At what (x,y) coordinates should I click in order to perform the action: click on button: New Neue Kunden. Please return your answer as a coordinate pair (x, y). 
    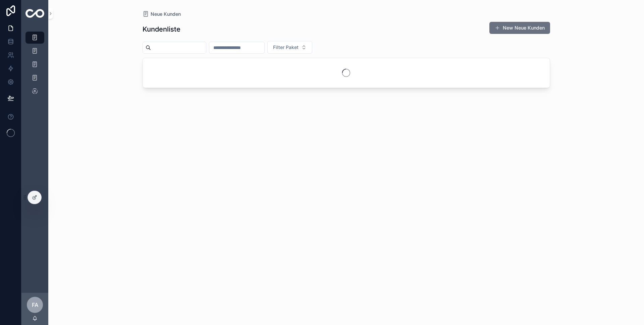
    Looking at the image, I should click on (519, 28).